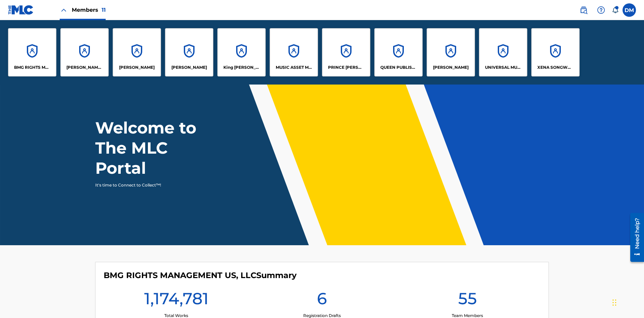 The image size is (644, 318). I want to click on p: RONALD MCTESTERSON, so click(451, 67).